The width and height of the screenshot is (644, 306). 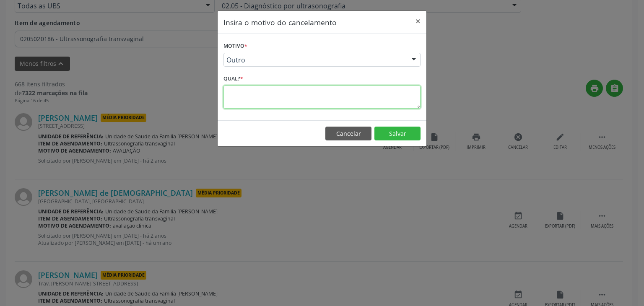 I want to click on label: Motivo, so click(x=235, y=46).